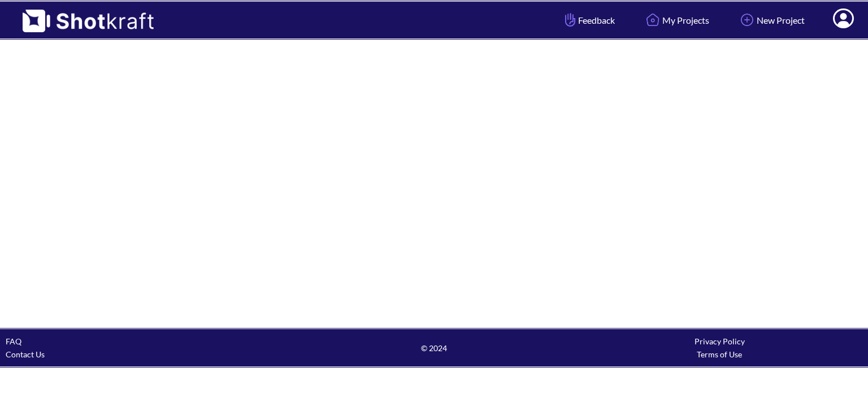 This screenshot has height=393, width=868. I want to click on img: Hand Icon, so click(570, 20).